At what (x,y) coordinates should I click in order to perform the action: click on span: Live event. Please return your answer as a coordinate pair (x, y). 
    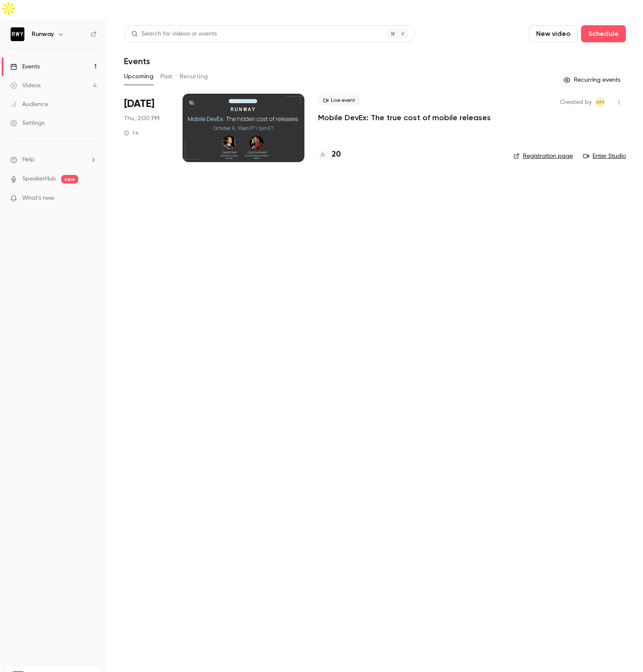
    Looking at the image, I should click on (339, 101).